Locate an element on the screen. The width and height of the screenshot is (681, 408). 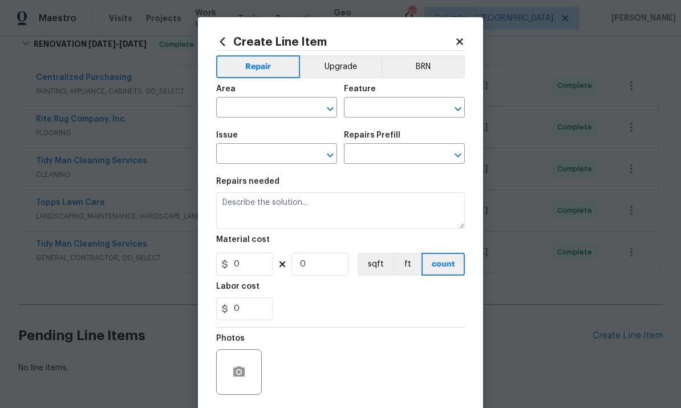
h5: Repairs Prefill is located at coordinates (372, 135).